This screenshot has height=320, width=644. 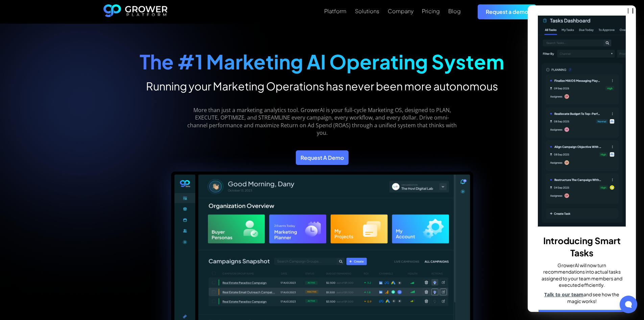 I want to click on p: GrowerAI will now turn recommendations into actual tasks assigned to your team members and execut..., so click(x=582, y=277).